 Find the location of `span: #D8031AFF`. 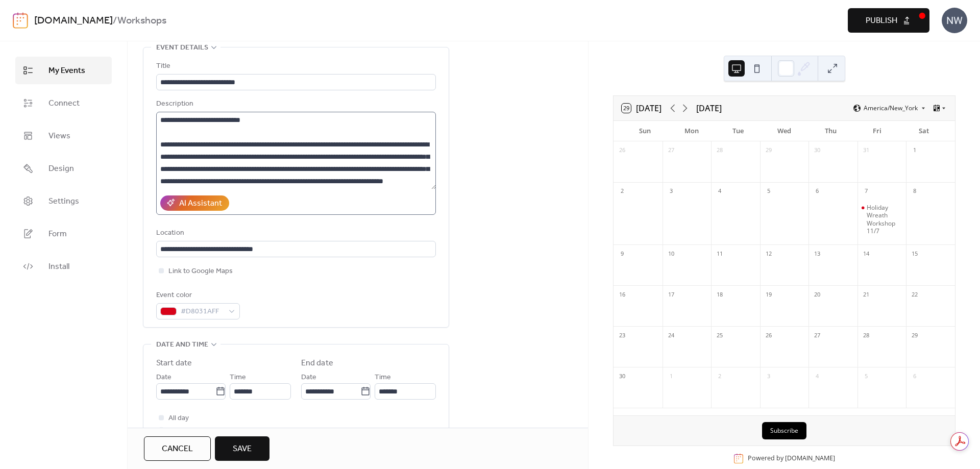

span: #D8031AFF is located at coordinates (202, 312).